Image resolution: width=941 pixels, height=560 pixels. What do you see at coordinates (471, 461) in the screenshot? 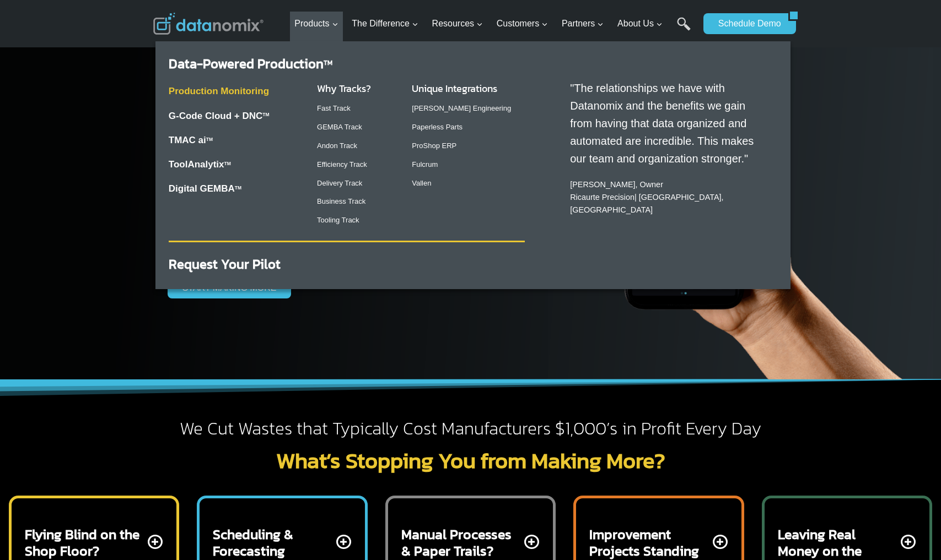
I see `h2: What’s Stopping You from Making More?` at bounding box center [471, 461].